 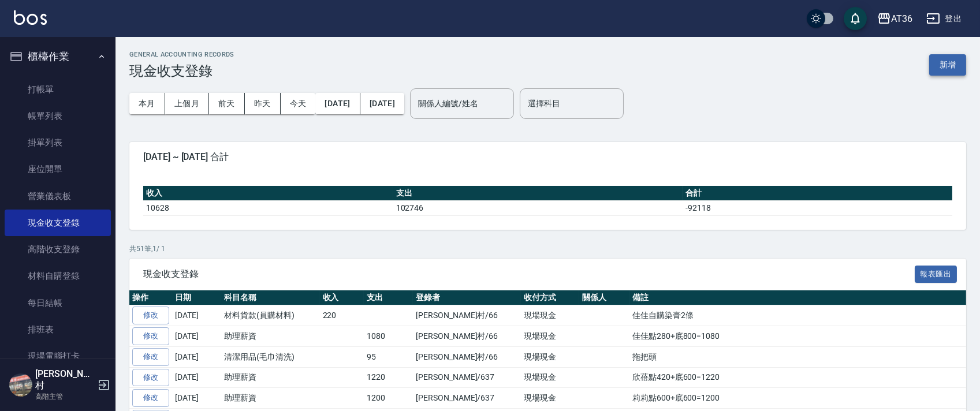 What do you see at coordinates (947, 64) in the screenshot?
I see `button: 新增` at bounding box center [947, 64].